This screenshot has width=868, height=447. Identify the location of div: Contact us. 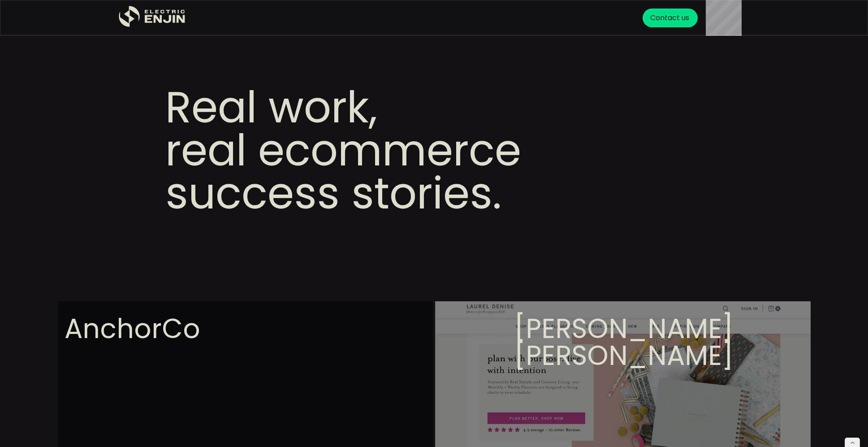
(669, 18).